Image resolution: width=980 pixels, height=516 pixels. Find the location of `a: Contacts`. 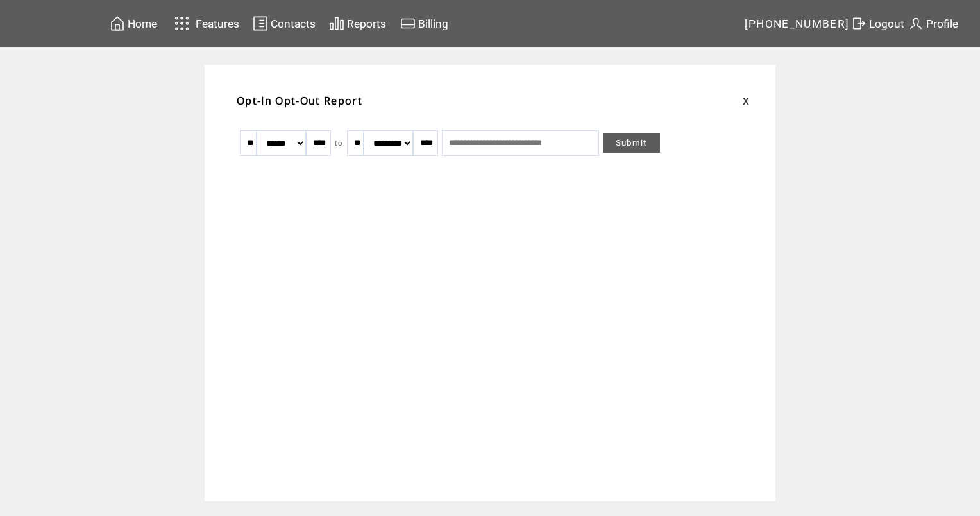

a: Contacts is located at coordinates (284, 23).